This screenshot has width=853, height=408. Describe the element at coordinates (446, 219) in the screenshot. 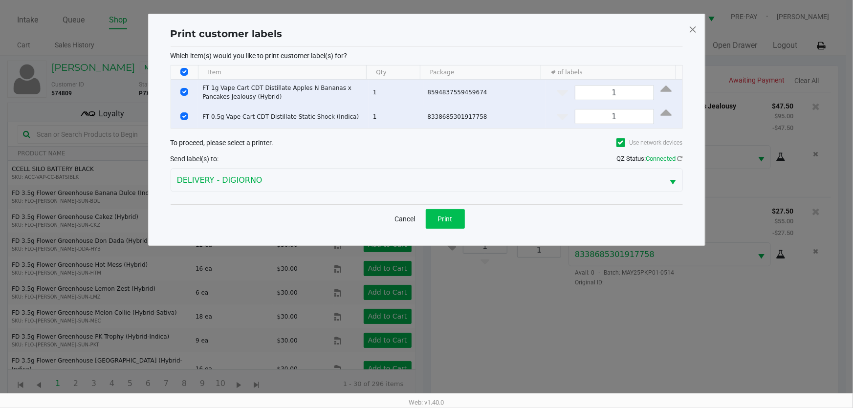

I see `button: Print` at that location.